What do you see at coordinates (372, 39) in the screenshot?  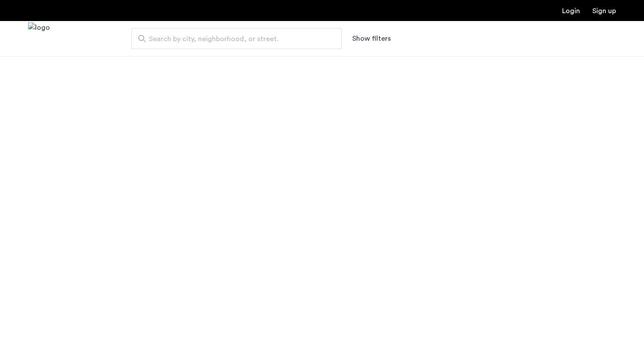 I see `button: Show or hide filters` at bounding box center [372, 39].